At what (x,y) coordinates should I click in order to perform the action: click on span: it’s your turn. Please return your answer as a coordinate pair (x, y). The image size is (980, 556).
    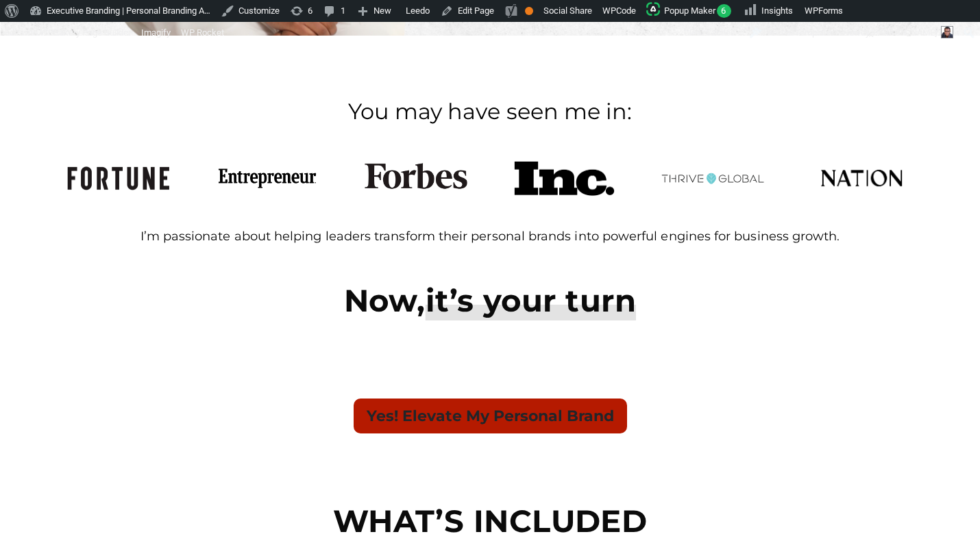
    Looking at the image, I should click on (530, 300).